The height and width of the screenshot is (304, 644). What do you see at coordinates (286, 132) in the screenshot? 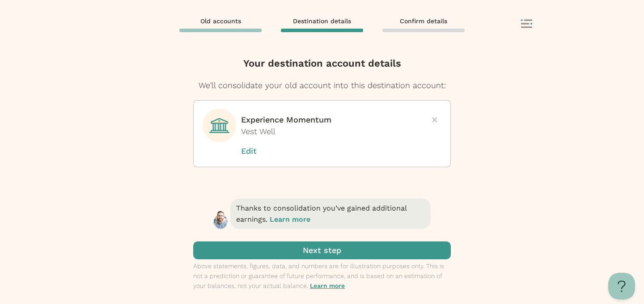
I see `span: Vest Well` at bounding box center [286, 132].